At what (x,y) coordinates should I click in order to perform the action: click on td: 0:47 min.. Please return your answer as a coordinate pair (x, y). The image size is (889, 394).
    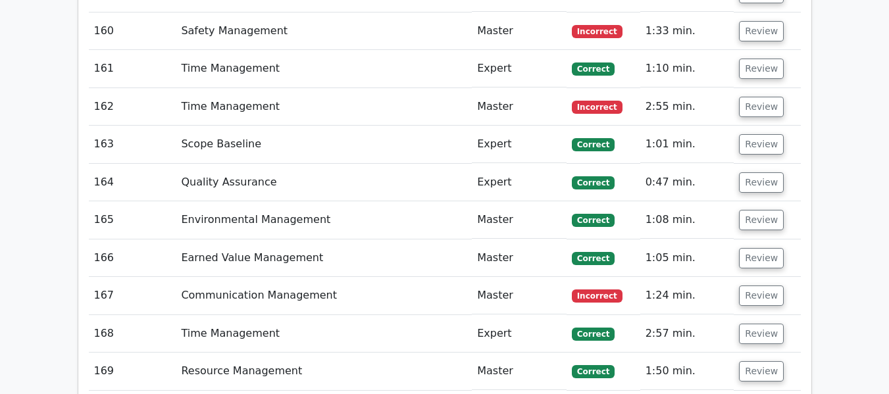
    Looking at the image, I should click on (687, 182).